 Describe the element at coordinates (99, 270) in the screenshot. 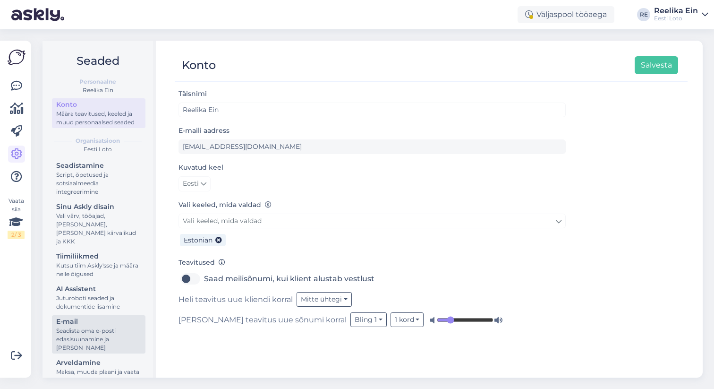

I see `div: Kutsu tiim Askly'sse ja määra neile õigused` at that location.